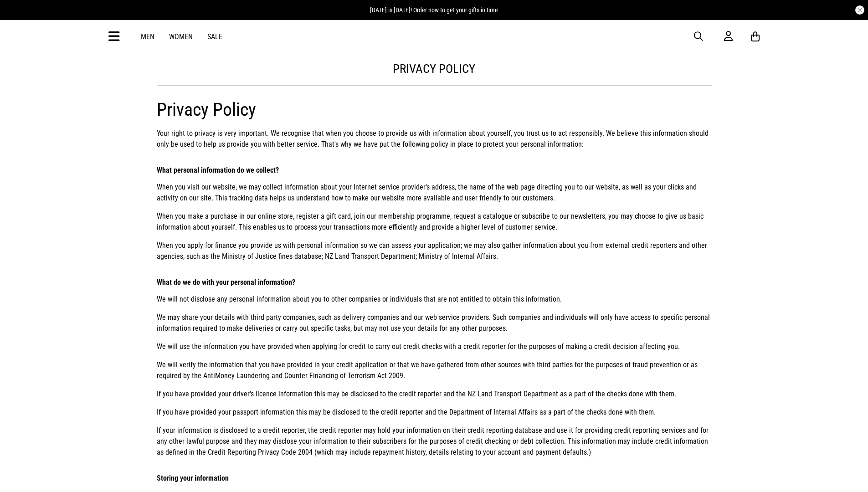 This screenshot has height=492, width=868. What do you see at coordinates (193, 478) in the screenshot?
I see `span: Storing your information` at bounding box center [193, 478].